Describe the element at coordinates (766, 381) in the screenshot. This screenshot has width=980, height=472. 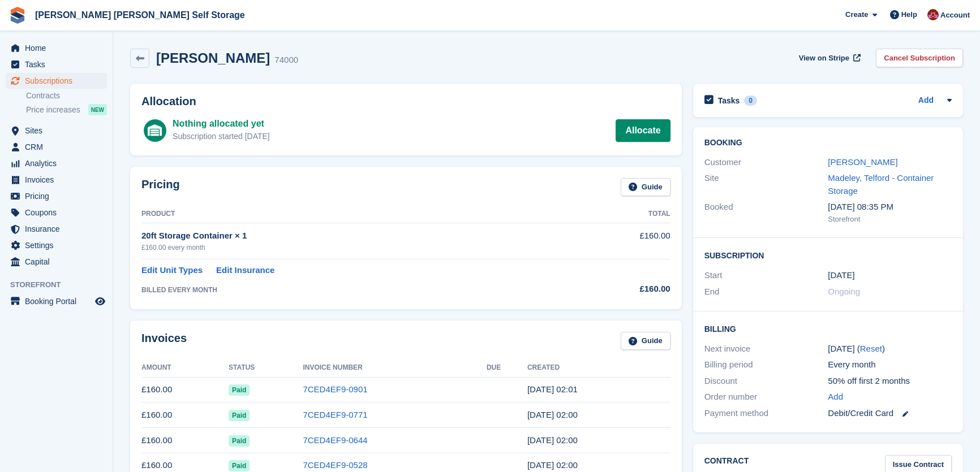
I see `div: Discount` at that location.